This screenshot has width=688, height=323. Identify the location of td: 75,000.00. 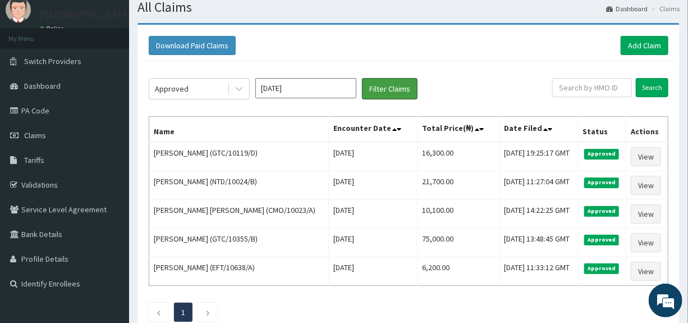
(458, 243).